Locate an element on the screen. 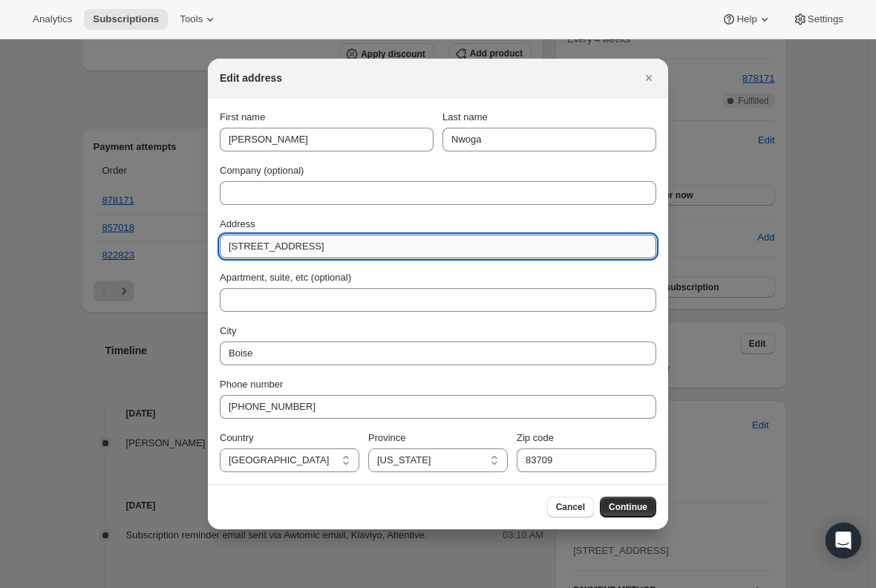  button: Tools is located at coordinates (199, 19).